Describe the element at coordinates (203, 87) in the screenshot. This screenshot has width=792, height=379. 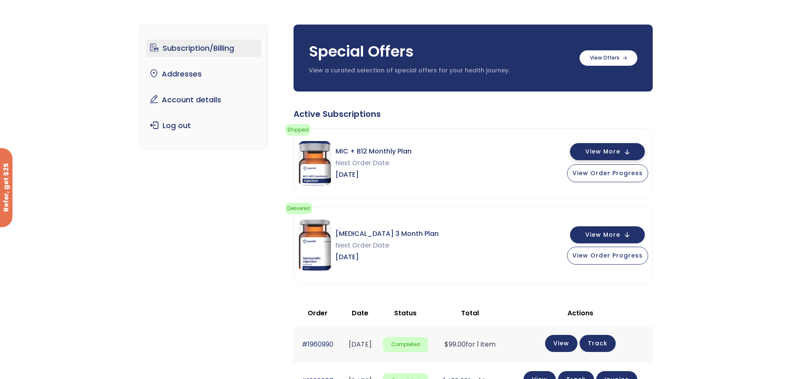
I see `nav: Account pages` at that location.